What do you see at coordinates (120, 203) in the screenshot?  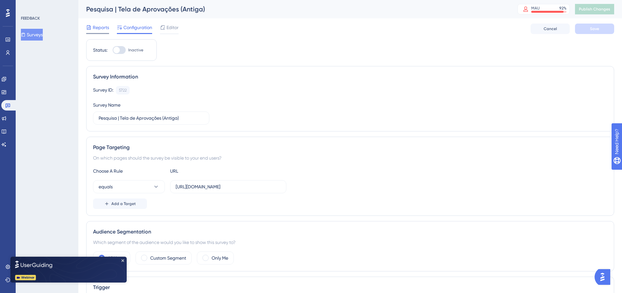 I see `button: Add a Target` at bounding box center [120, 203].